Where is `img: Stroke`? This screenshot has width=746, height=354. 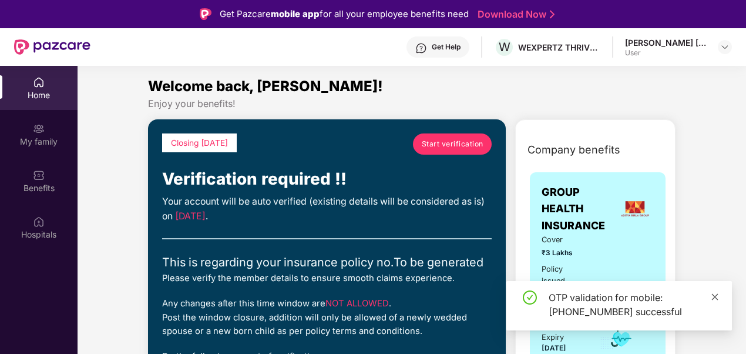 img: Stroke is located at coordinates (552, 14).